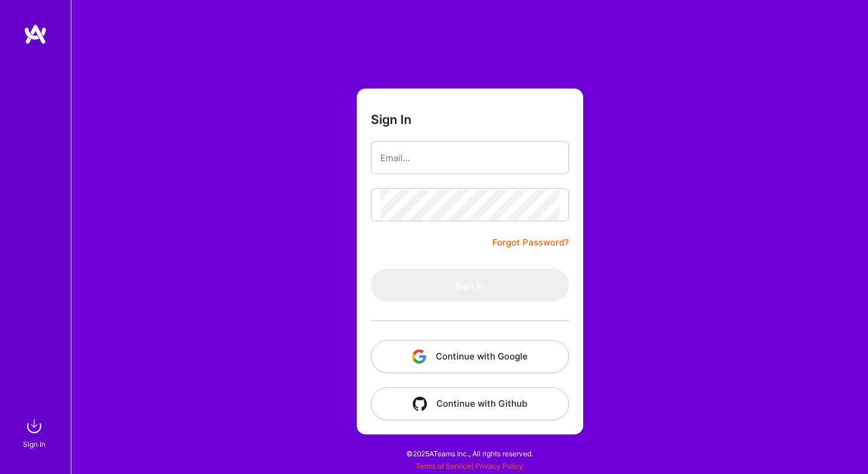 The height and width of the screenshot is (474, 868). I want to click on img: sign in, so click(35, 426).